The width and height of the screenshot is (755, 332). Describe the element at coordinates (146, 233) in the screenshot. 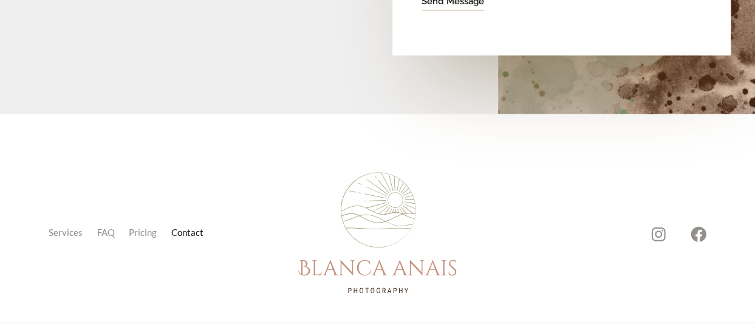

I see `a: Pricing` at that location.